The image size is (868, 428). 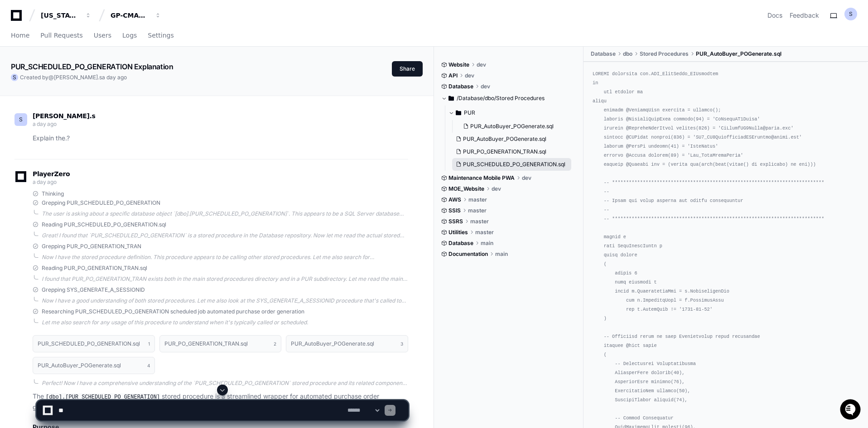 I want to click on div: I found that PUR_PO_GENERATION_TRAN exists both in the main stored procedures directory and in a ..., so click(x=225, y=279).